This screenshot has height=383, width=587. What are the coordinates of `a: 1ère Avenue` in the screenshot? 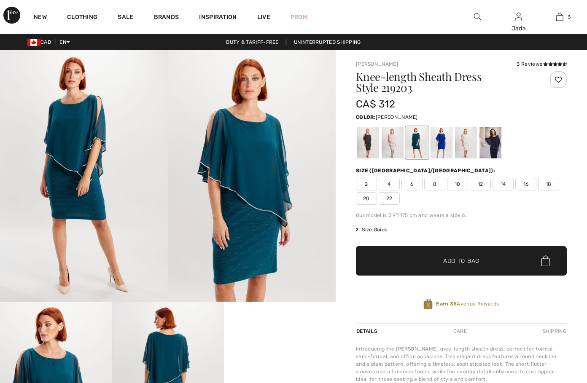 It's located at (12, 15).